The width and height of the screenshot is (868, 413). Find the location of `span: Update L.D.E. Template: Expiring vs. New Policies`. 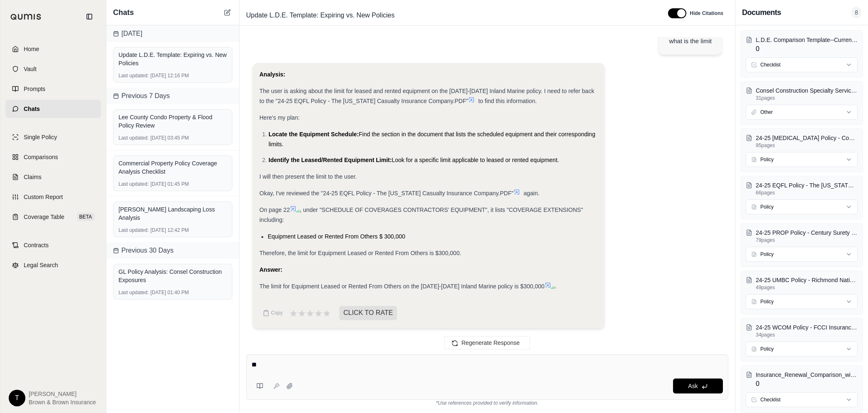

span: Update L.D.E. Template: Expiring vs. New Policies is located at coordinates (320, 15).